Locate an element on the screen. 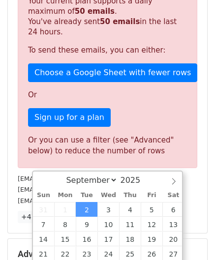 The image size is (215, 260). span: September 13, 2025 is located at coordinates (173, 224).